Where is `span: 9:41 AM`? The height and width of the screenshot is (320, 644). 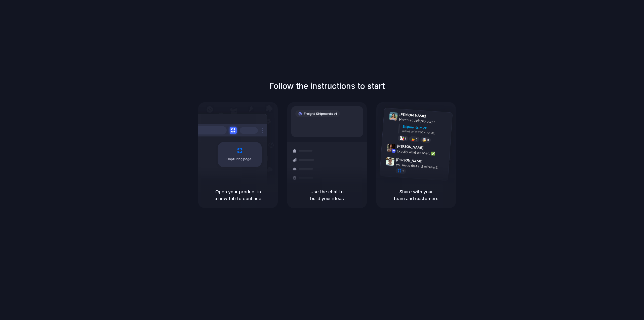 span: 9:41 AM is located at coordinates (433, 117).